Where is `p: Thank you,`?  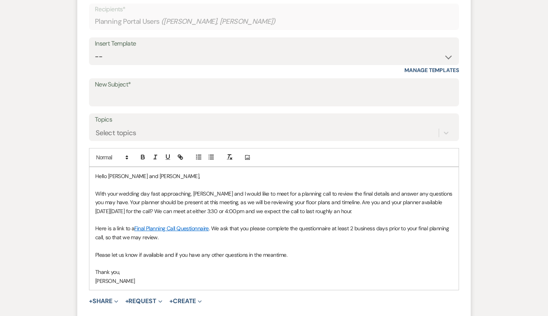 p: Thank you, is located at coordinates (274, 272).